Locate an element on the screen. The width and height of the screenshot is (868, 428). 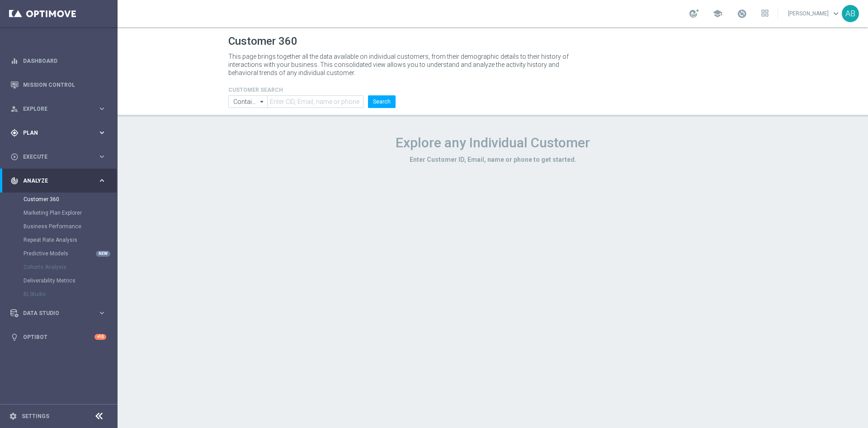
i: settings is located at coordinates (13, 416).